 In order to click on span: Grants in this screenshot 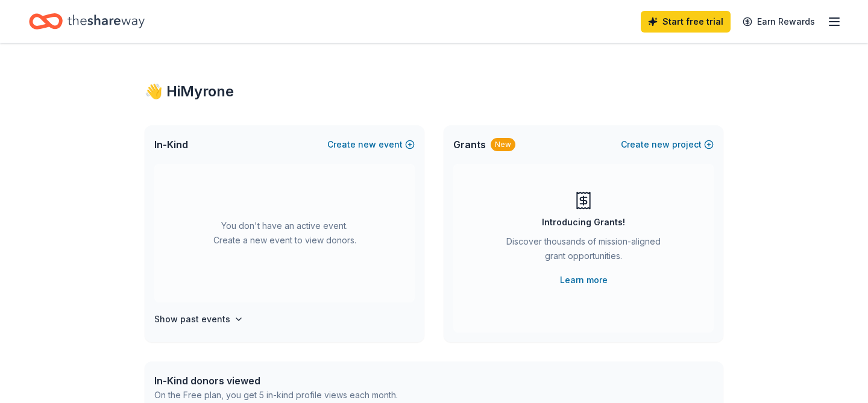, I will do `click(470, 144)`.